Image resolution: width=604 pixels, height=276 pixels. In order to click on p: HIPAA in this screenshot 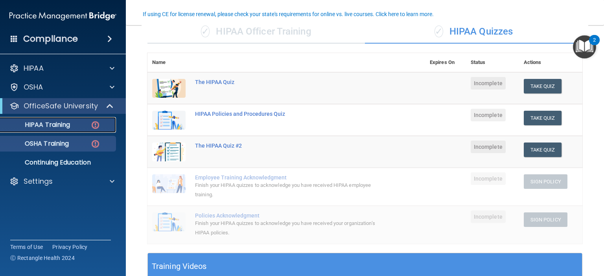, I will do `click(33, 68)`.